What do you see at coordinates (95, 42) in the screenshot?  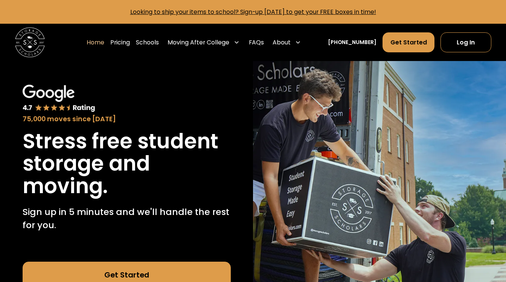 I see `a: Home` at bounding box center [95, 42].